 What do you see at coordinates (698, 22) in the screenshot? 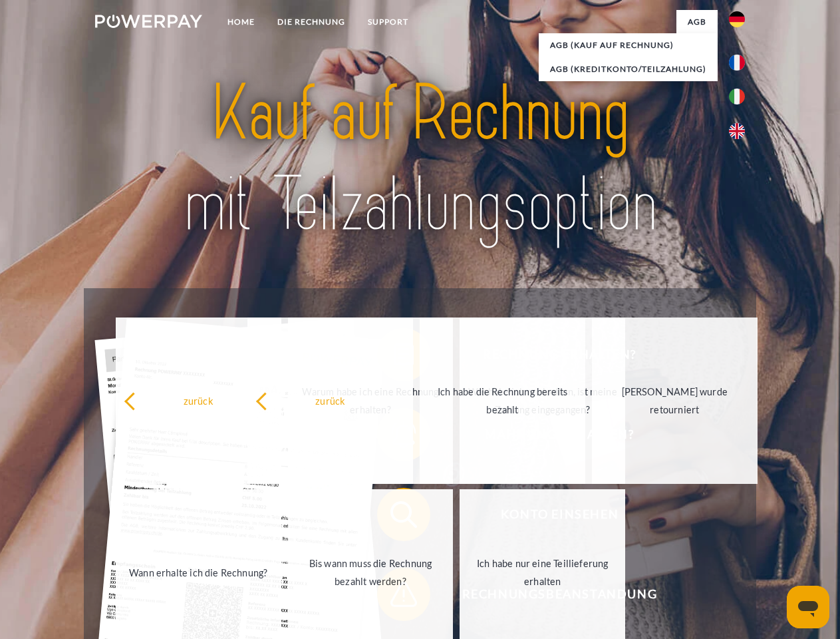
I see `a: agb` at bounding box center [698, 22].